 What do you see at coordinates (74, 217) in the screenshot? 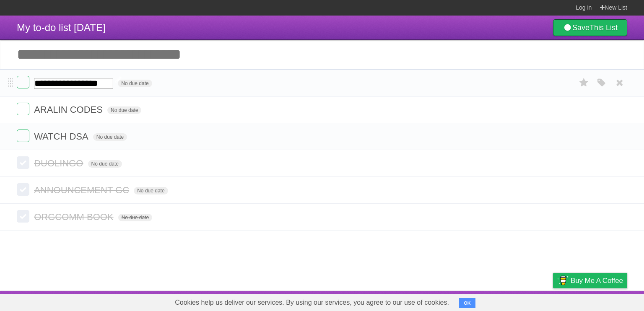
I see `span: ORGCOMM BOOK` at bounding box center [74, 217].